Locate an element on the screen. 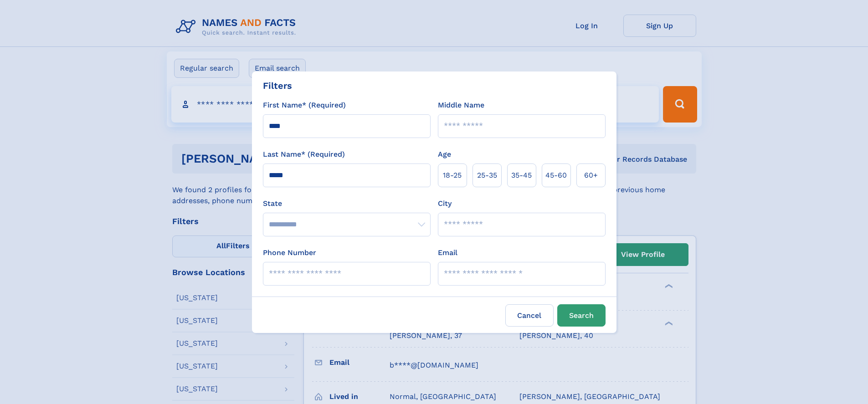 The height and width of the screenshot is (404, 868). label: Age is located at coordinates (445, 155).